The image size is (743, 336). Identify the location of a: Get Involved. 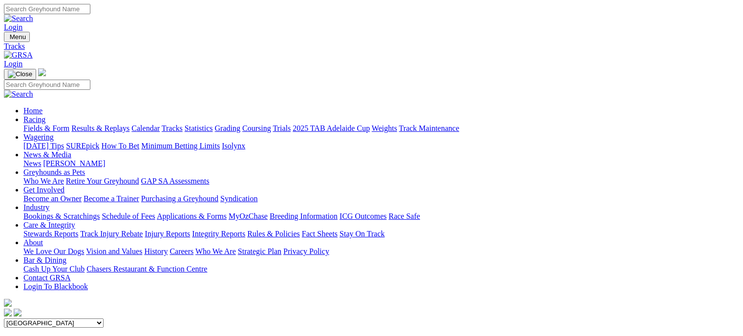
(44, 189).